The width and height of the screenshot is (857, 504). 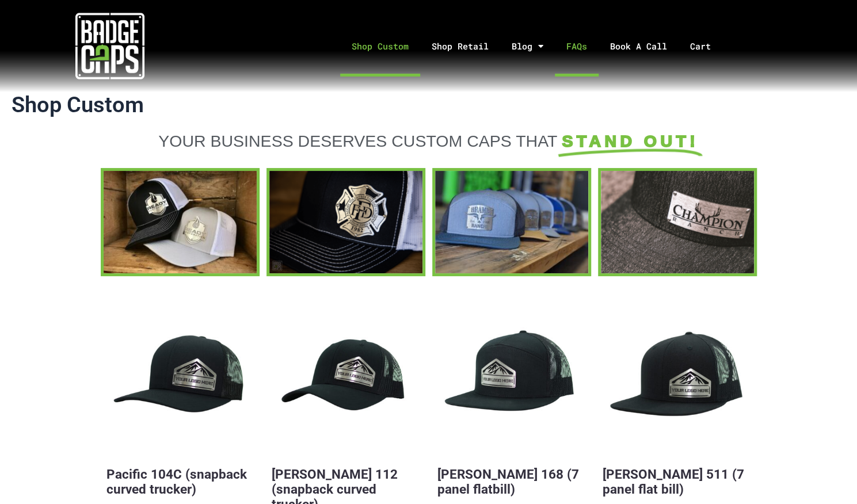 I want to click on nav: Menu, so click(x=538, y=46).